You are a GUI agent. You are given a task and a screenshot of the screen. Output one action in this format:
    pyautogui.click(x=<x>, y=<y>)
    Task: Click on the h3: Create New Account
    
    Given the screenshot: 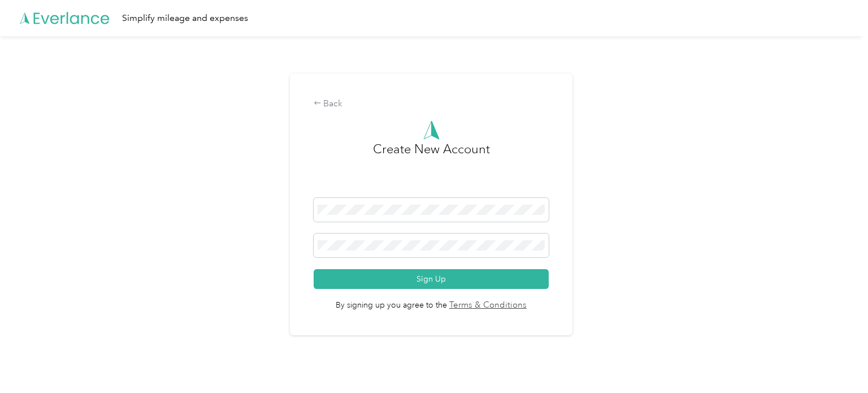 What is the action you would take?
    pyautogui.click(x=431, y=169)
    